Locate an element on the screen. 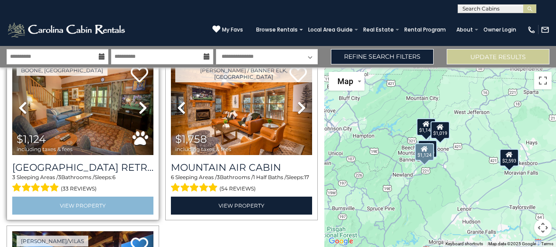 This screenshot has height=247, width=556. a: Owner Login is located at coordinates (500, 30).